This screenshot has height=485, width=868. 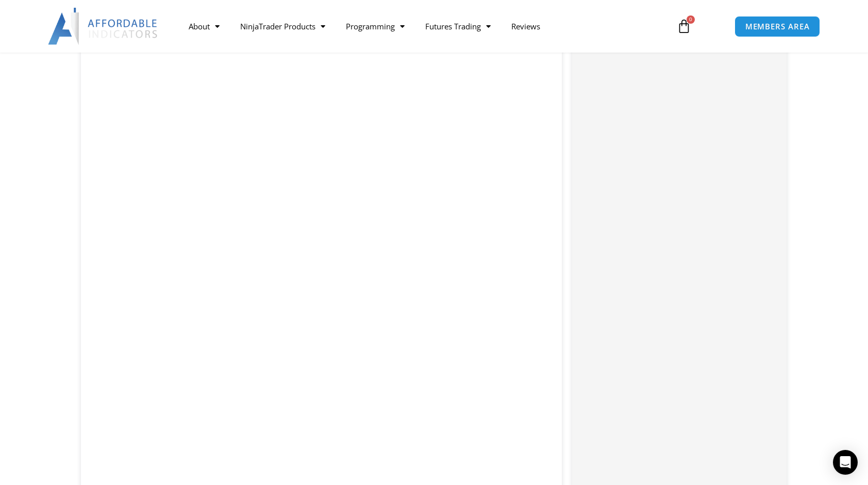 I want to click on a: 0, so click(x=684, y=26).